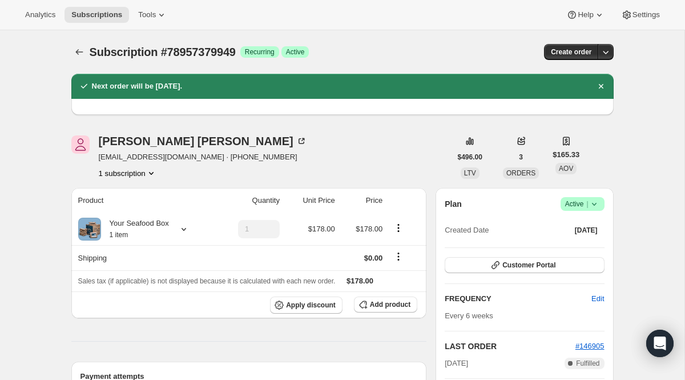 The width and height of the screenshot is (685, 380). What do you see at coordinates (306, 305) in the screenshot?
I see `button: Apply discount` at bounding box center [306, 305].